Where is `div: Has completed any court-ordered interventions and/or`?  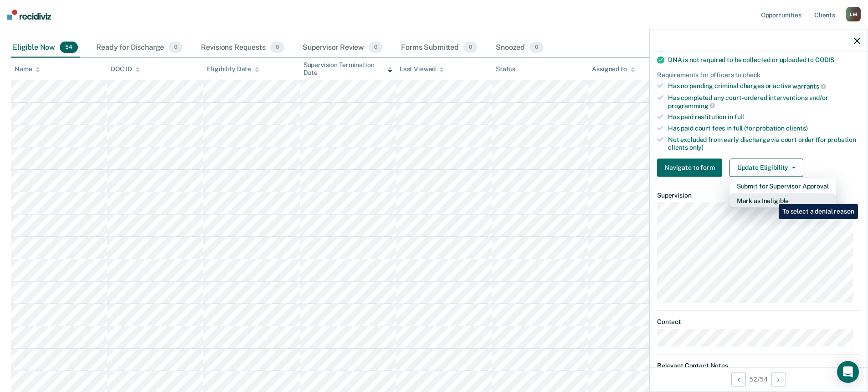 div: Has completed any court-ordered interventions and/or is located at coordinates (764, 102).